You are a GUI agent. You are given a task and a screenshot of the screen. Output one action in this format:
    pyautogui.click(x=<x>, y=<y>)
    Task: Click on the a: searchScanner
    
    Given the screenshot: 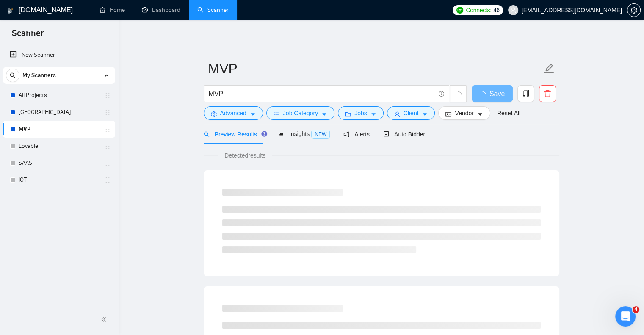 What is the action you would take?
    pyautogui.click(x=213, y=10)
    